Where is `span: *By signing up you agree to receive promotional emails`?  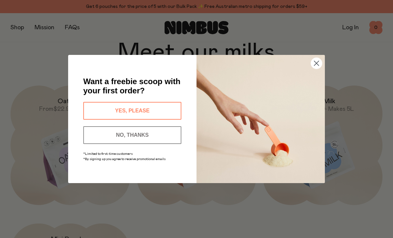 span: *By signing up you agree to receive promotional emails is located at coordinates (124, 159).